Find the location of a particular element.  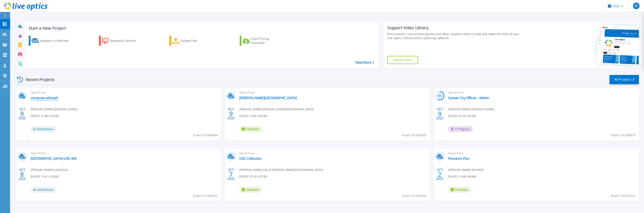

span: Project ID: 3086002 is located at coordinates (414, 135).